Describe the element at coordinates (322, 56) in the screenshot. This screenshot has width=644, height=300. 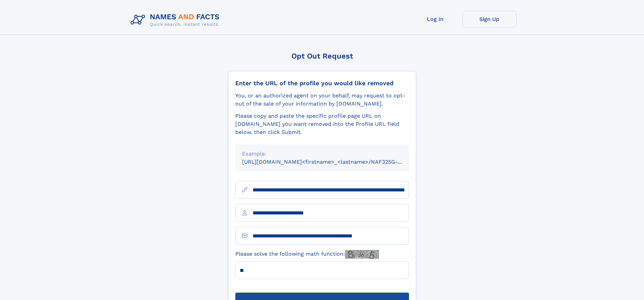
I see `div: Opt Out Request` at that location.